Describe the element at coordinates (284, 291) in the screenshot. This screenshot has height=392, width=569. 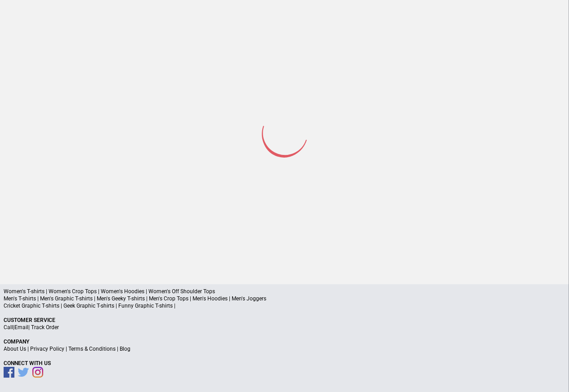
I see `p: Women's T-shirts | Women's Crop Tops | Women's Hoodies | Women's Off Shoulder Tops` at that location.